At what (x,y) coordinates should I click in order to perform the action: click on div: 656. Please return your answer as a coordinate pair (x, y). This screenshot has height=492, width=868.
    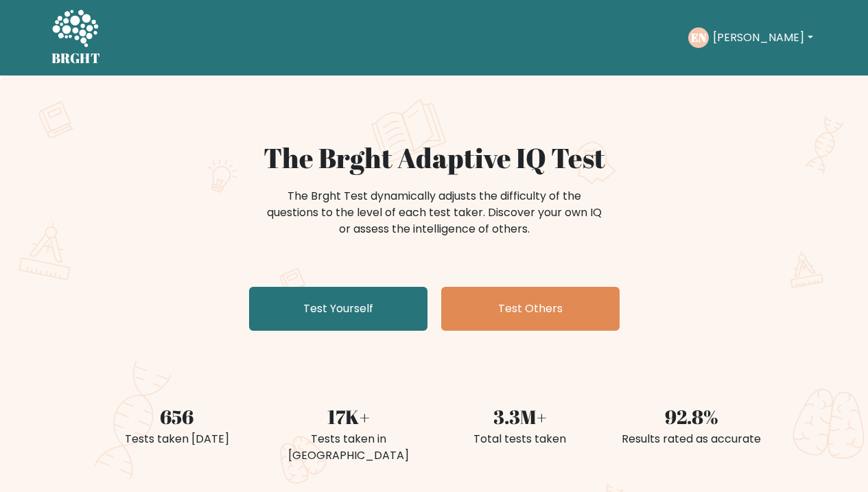
    Looking at the image, I should click on (177, 417).